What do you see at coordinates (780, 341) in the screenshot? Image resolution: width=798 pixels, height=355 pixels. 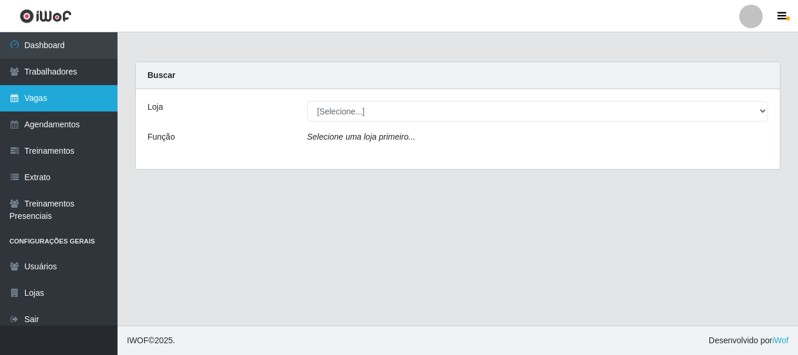 I see `a: iWof` at bounding box center [780, 341].